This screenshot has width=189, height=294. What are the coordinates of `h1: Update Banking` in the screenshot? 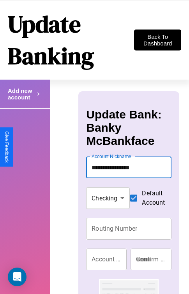 It's located at (71, 40).